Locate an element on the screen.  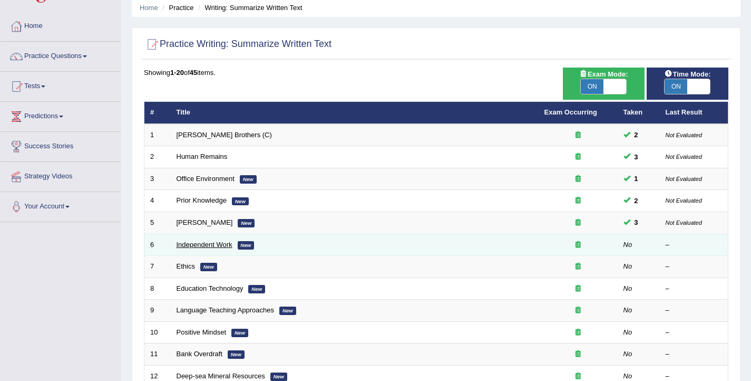
td: 9 is located at coordinates (158, 310).